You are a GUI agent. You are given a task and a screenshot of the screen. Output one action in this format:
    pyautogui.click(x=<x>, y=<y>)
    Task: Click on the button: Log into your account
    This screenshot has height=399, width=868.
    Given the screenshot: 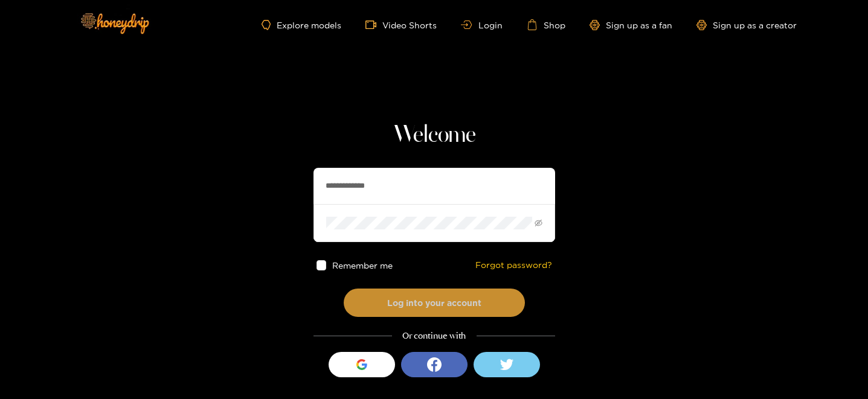 What is the action you would take?
    pyautogui.click(x=434, y=302)
    